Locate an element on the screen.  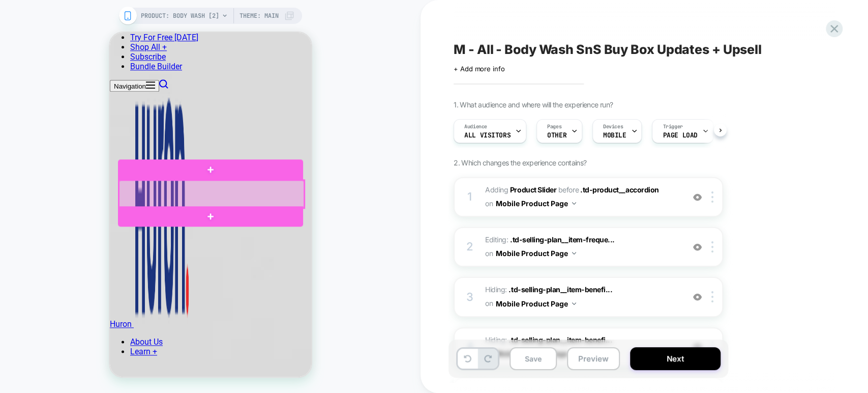
span: Devices is located at coordinates (613, 127).